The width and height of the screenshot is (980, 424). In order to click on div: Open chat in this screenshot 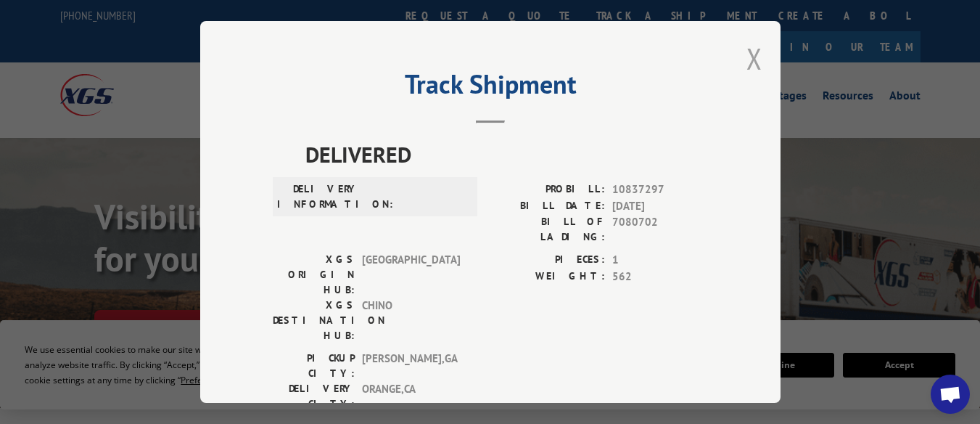, I will do `click(950, 394)`.